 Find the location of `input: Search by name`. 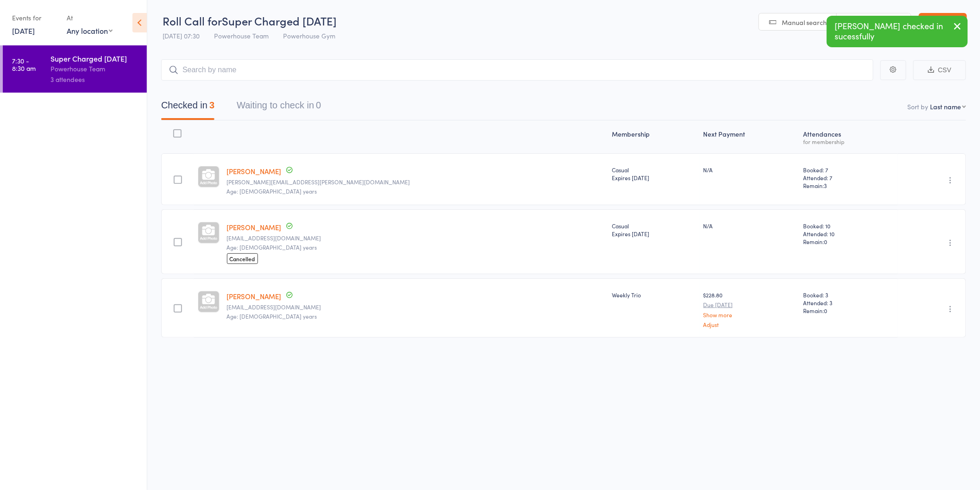

input: Search by name is located at coordinates (518, 70).